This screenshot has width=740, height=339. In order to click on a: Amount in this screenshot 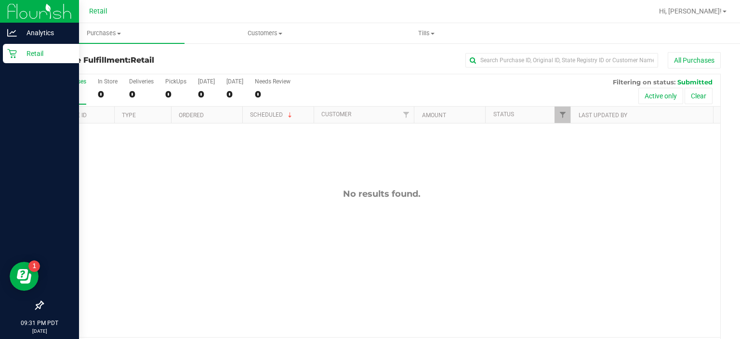, I will do `click(434, 115)`.